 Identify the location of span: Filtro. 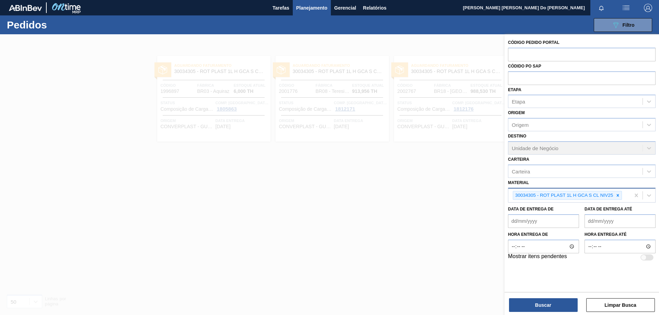
(628, 25).